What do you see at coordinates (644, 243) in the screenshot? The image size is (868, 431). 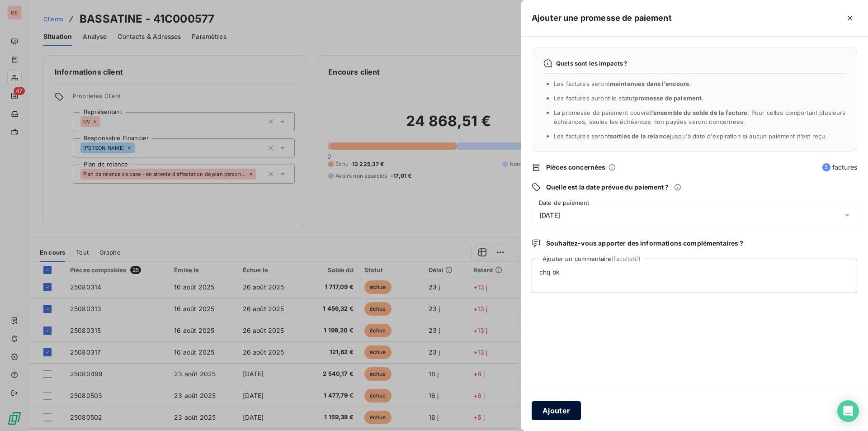 I see `span: Souhaitez-vous apporter des informations complémentaires ?` at bounding box center [644, 243].